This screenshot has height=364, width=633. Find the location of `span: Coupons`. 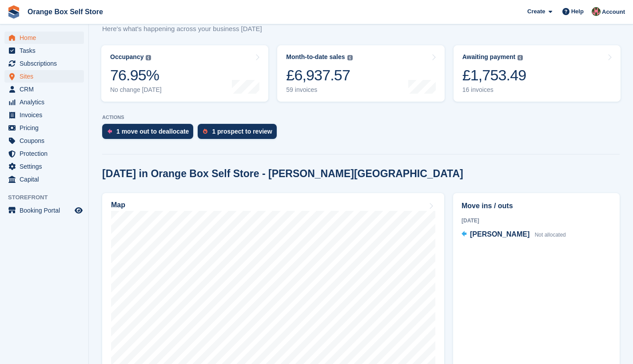

span: Coupons is located at coordinates (46, 141).